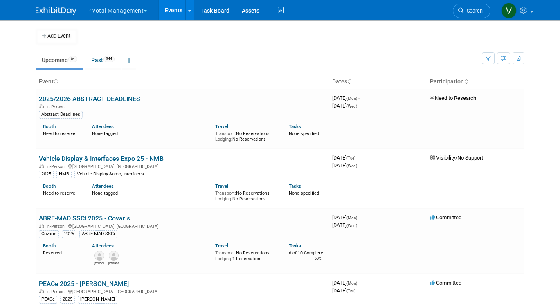  I want to click on a: 2025/2026 ABSTRACT DEADLINES, so click(90, 99).